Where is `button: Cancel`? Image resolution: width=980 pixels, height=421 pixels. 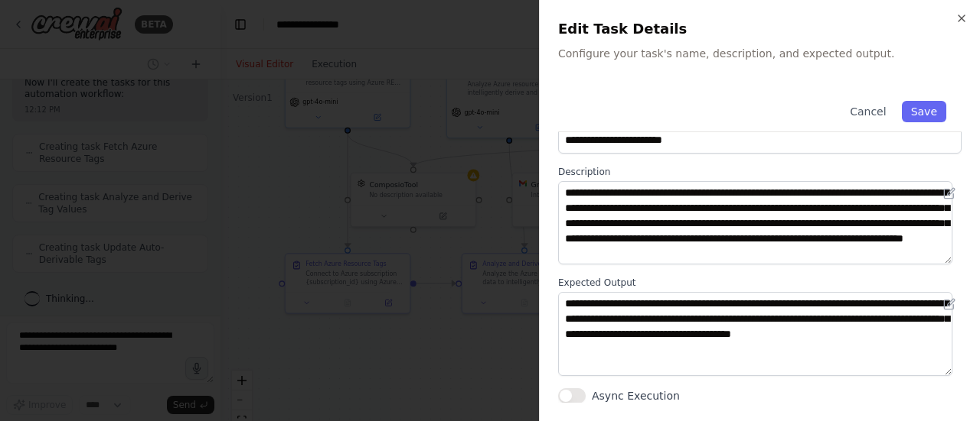
button: Cancel is located at coordinates (867, 112).